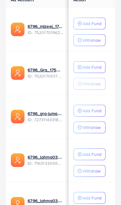 The height and width of the screenshot is (205, 121). I want to click on a: 6796_mizeej_1750926133170, so click(45, 26).